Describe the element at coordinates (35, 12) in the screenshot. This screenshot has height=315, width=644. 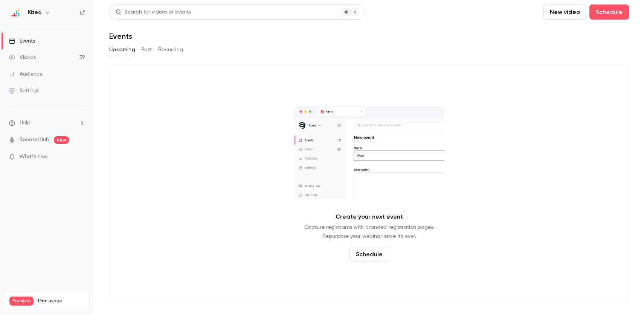
I see `h6: Kizeo` at that location.